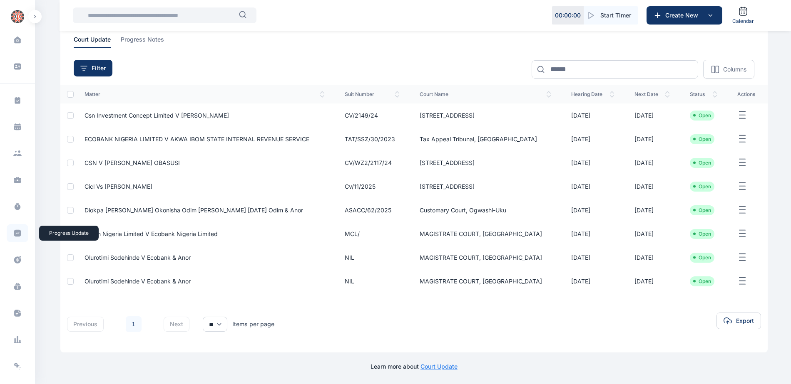  I want to click on span: Create New, so click(683, 15).